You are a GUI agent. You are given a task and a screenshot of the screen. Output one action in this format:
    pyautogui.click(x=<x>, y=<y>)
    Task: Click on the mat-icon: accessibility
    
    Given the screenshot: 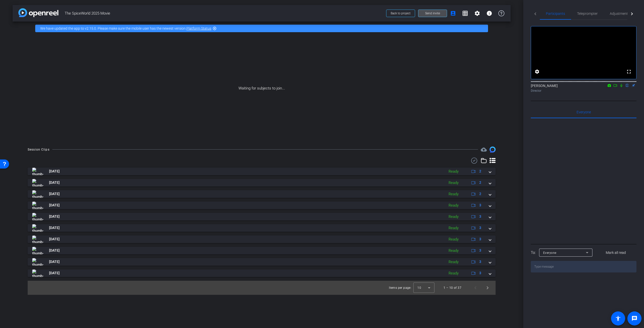 What is the action you would take?
    pyautogui.click(x=618, y=318)
    